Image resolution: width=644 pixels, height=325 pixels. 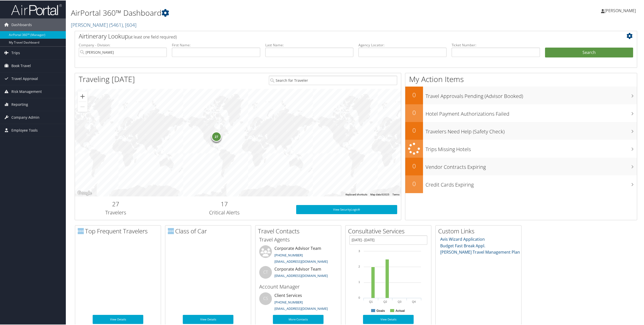 I want to click on label: Company - Division:, so click(x=123, y=45).